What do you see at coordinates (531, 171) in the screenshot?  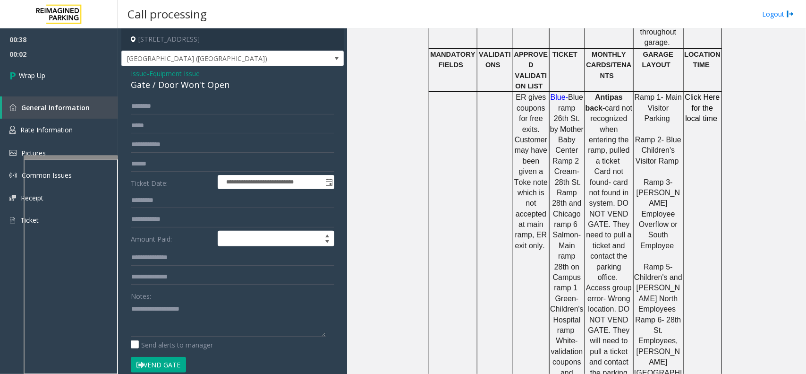 I see `span: ER gives coupons for free exits. Customer may have been given a Toke note which is not accepted a...` at bounding box center [531, 171].